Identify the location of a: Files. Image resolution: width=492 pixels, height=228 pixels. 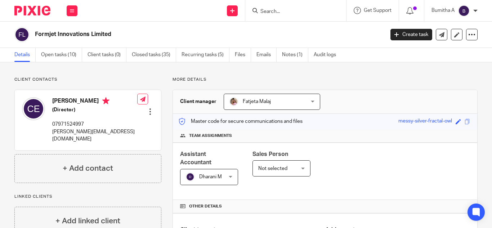
(243, 55).